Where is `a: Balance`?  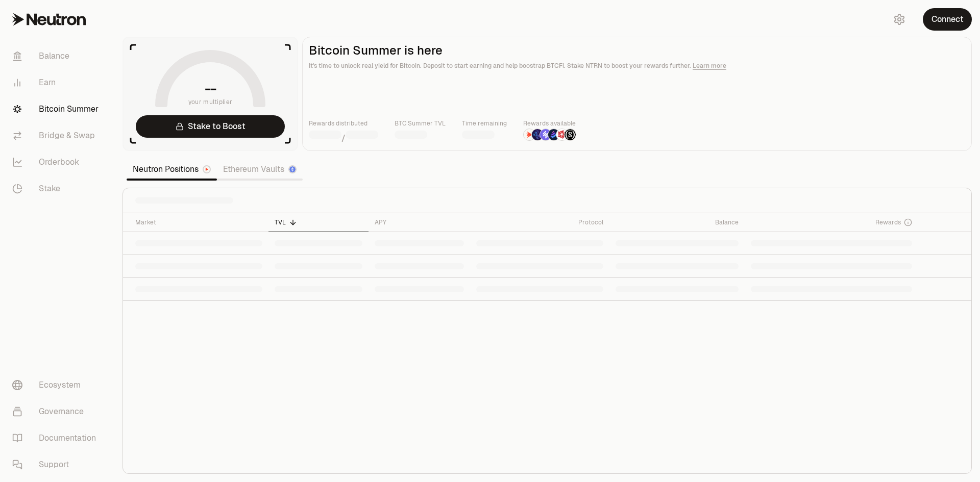
a: Balance is located at coordinates (57, 56).